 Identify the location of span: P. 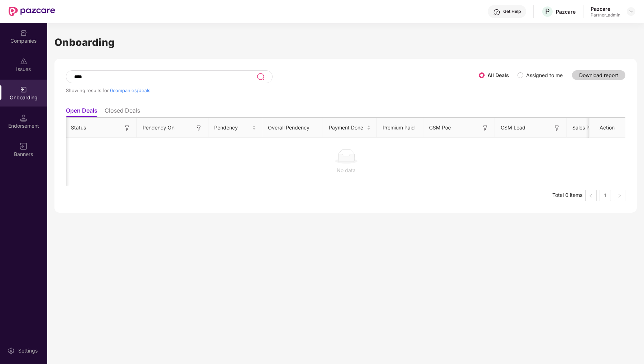
(547, 11).